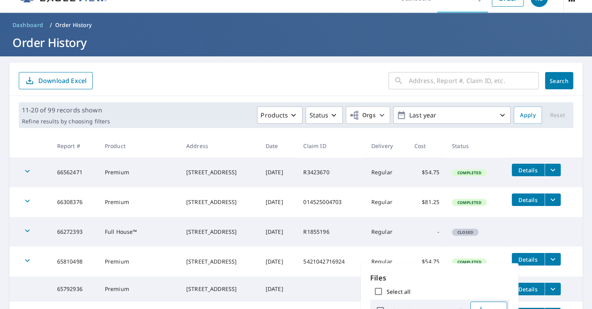 The image size is (592, 309). I want to click on td: 65792936, so click(75, 289).